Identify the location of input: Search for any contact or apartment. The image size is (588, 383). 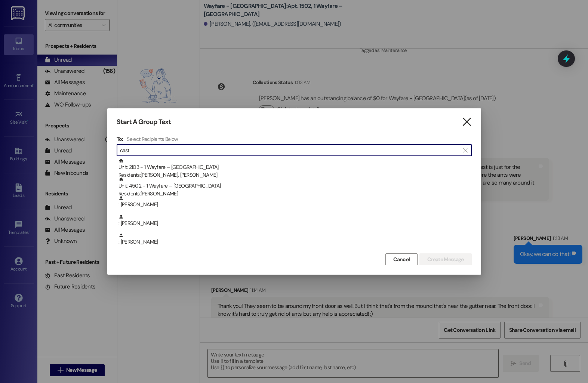
(290, 150).